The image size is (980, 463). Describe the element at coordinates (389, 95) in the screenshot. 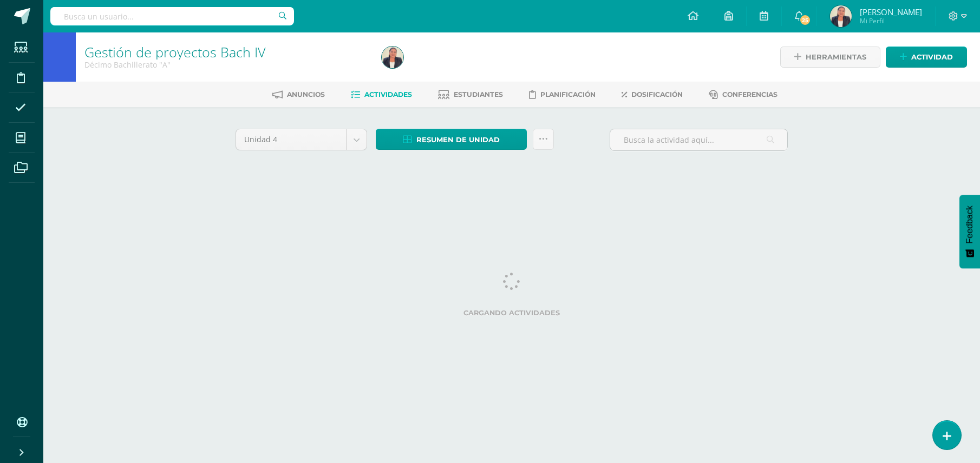

I see `span: Actividades` at that location.